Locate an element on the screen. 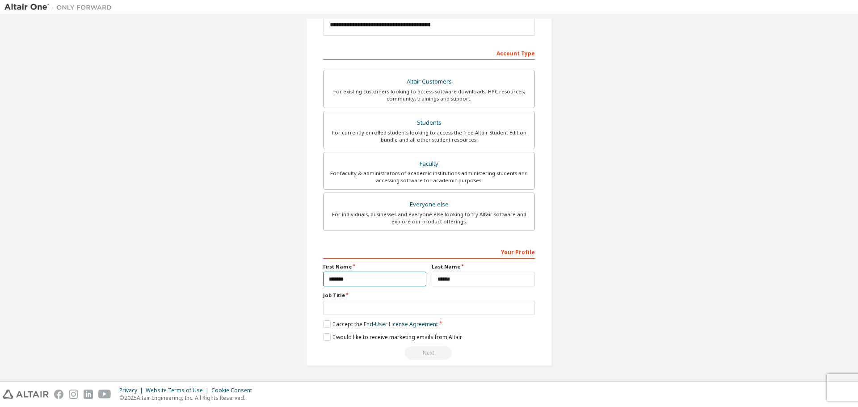  label: I accept the is located at coordinates (380, 324).